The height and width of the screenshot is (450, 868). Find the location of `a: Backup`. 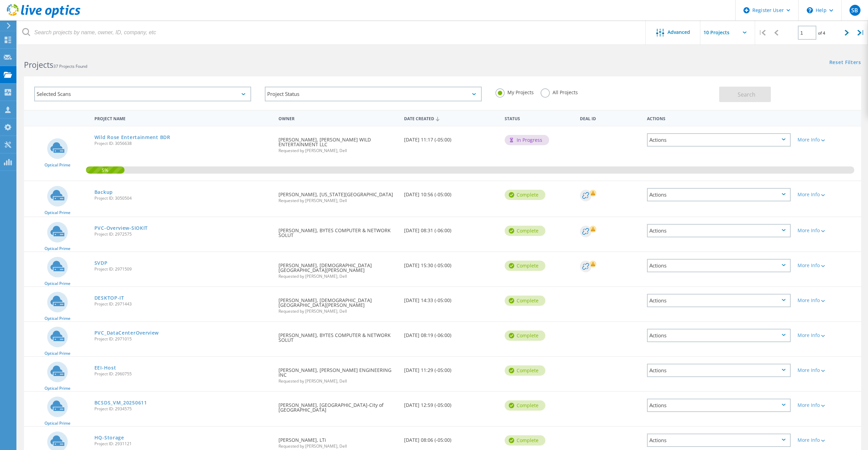

a: Backup is located at coordinates (103, 192).